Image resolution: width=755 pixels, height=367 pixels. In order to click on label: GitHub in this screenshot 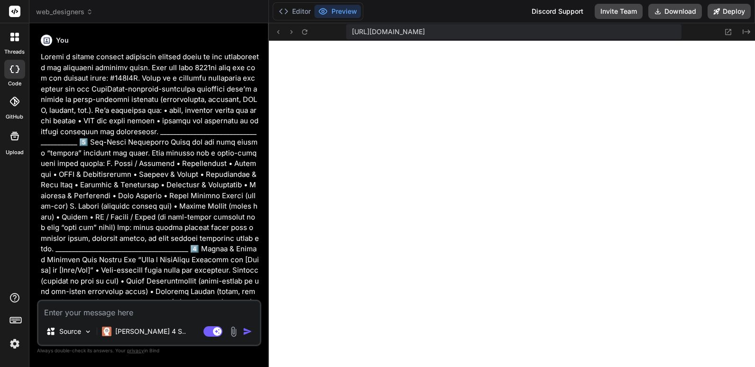, I will do `click(14, 117)`.